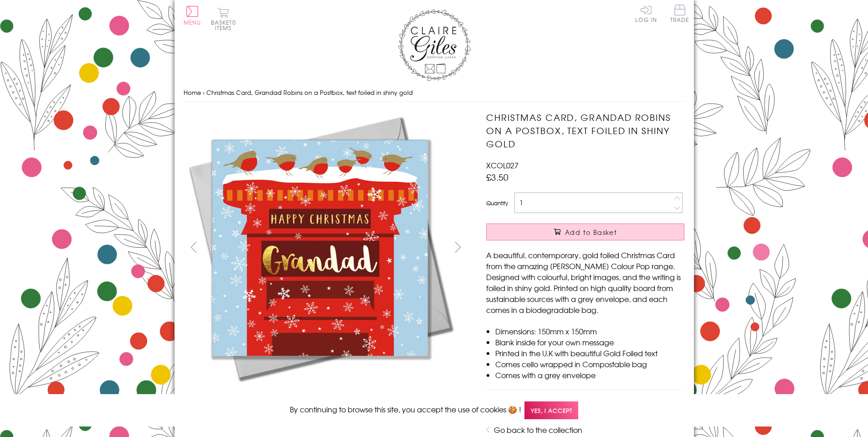 Image resolution: width=868 pixels, height=437 pixels. I want to click on span: Yes, I accept, so click(552, 410).